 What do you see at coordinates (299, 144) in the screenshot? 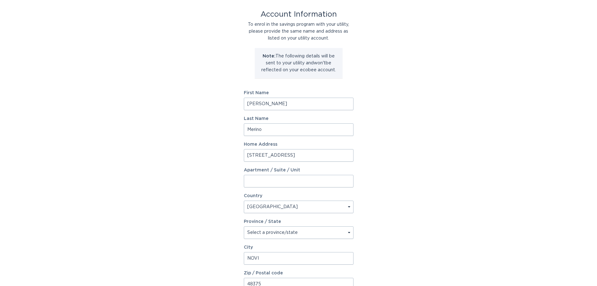
I see `label: Home Address` at bounding box center [299, 144].